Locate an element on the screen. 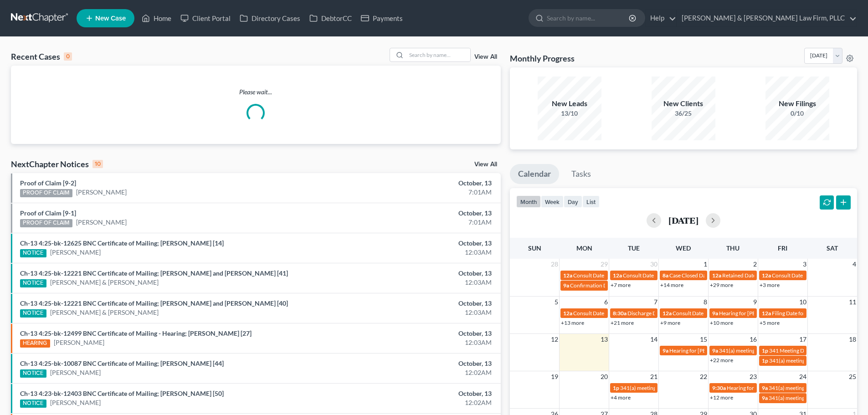  div: 0/10 is located at coordinates (798, 113).